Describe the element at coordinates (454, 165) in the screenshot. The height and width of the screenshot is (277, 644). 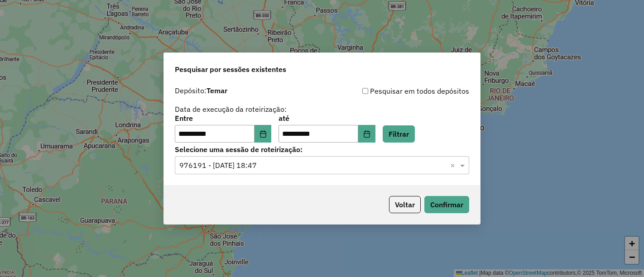
I see `span: Clear all` at that location.